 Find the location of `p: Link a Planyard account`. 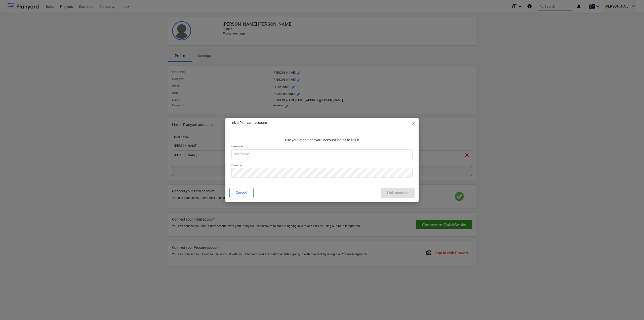

p: Link a Planyard account is located at coordinates (248, 123).